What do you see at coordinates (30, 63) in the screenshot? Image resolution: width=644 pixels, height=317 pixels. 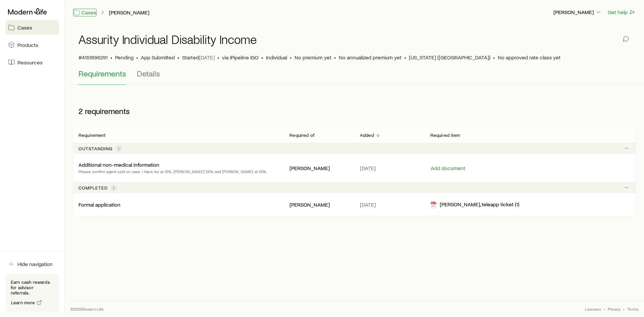 I see `span: Resources` at bounding box center [30, 63].